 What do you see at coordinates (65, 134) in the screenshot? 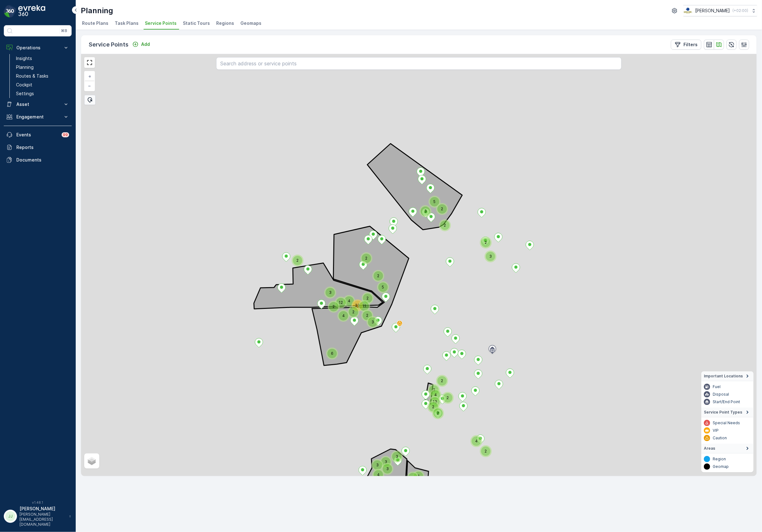
I see `p: 99` at bounding box center [65, 134].